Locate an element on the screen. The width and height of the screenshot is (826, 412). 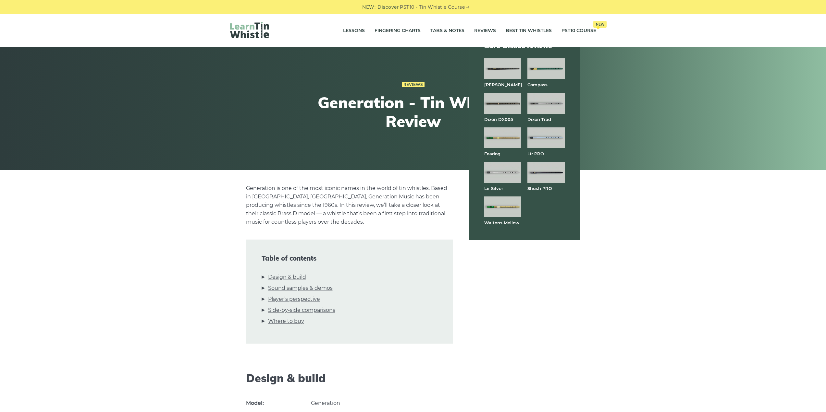
a: Lir Silver is located at coordinates (493, 189).